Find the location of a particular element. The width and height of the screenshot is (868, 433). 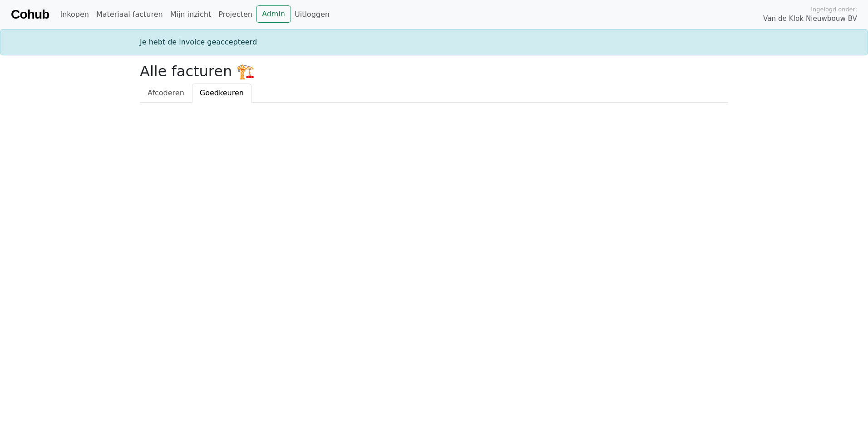

a: Mijn inzicht is located at coordinates (190, 14).